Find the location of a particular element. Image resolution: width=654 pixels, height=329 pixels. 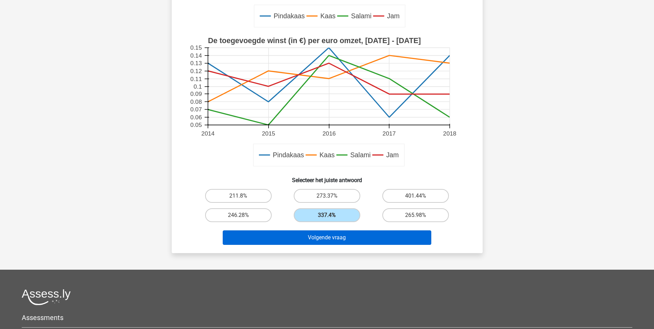

text: 0.11 is located at coordinates (196, 79).